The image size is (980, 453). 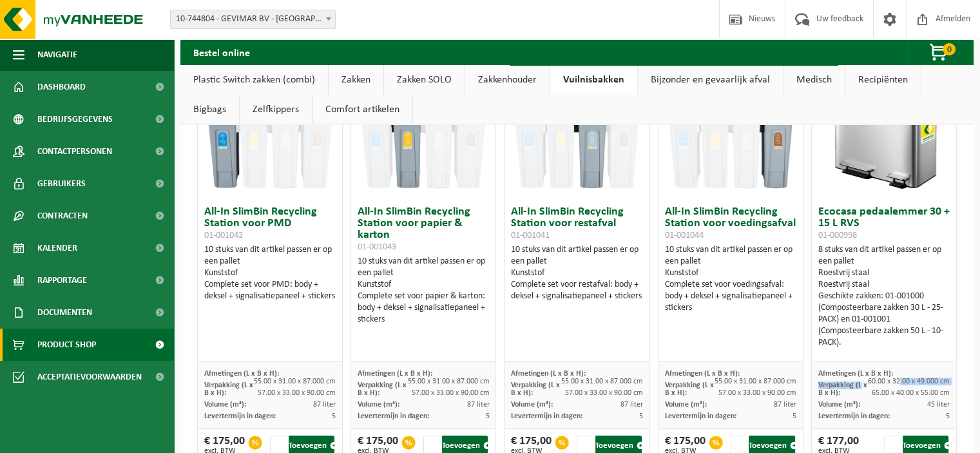 I want to click on div: Complete set voor voedingsafval: body + deksel + signalisatiepaneel + stickers, so click(x=730, y=297).